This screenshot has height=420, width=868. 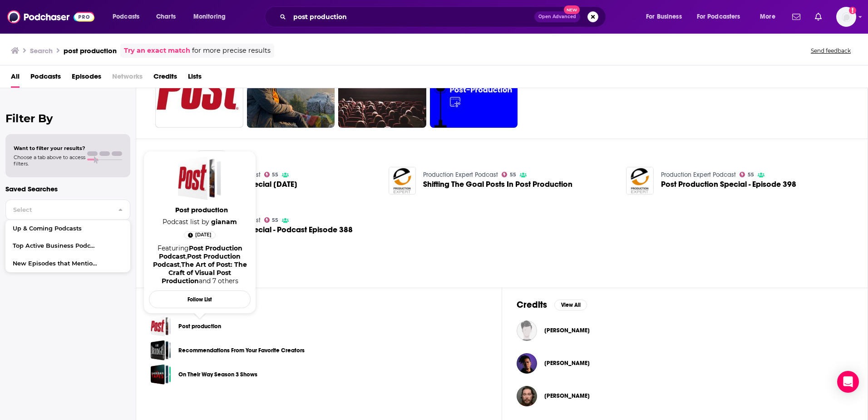 What do you see at coordinates (557, 17) in the screenshot?
I see `span: Open Advanced` at bounding box center [557, 17].